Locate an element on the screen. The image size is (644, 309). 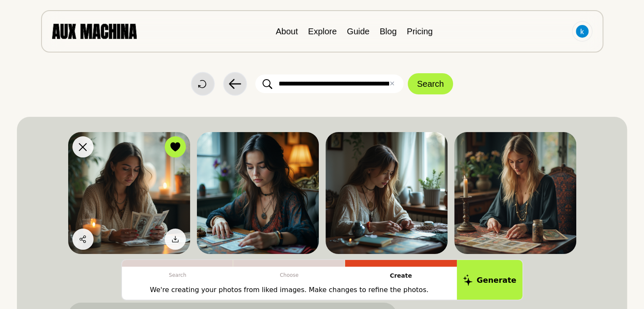
a: Blog is located at coordinates (388, 32).